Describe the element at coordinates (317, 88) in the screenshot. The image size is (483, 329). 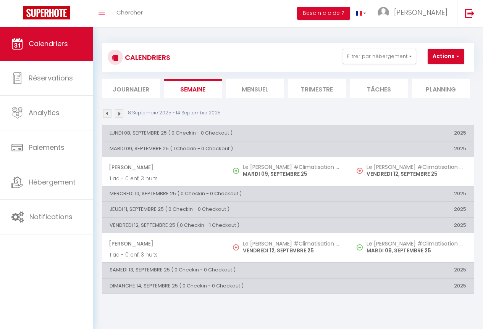
I see `li: Trimestre` at that location.